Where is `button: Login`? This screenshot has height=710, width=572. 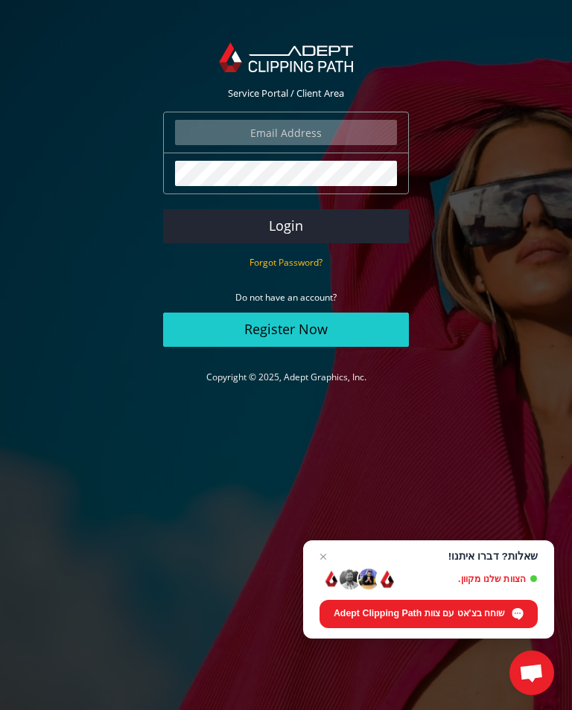 button: Login is located at coordinates (286, 226).